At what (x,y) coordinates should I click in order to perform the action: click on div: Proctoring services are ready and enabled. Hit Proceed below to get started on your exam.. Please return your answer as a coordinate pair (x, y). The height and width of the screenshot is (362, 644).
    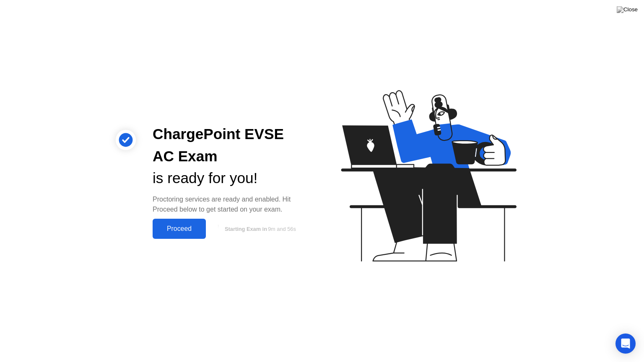
    Looking at the image, I should click on (231, 204).